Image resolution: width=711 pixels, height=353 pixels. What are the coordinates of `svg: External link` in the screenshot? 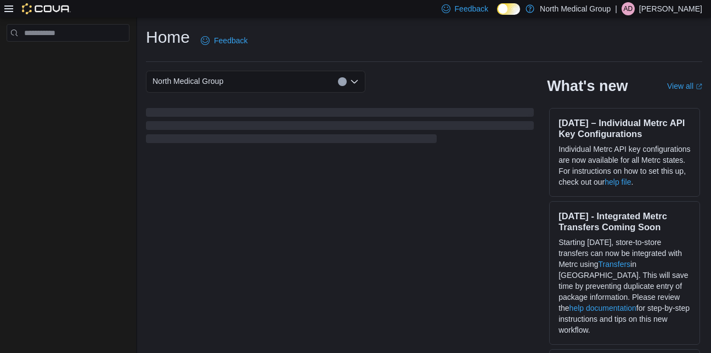 It's located at (699, 87).